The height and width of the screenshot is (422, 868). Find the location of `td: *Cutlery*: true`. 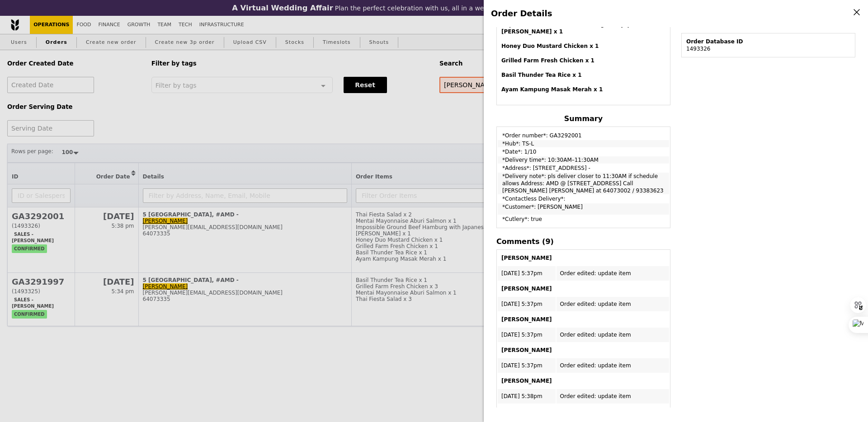

td: *Cutlery*: true is located at coordinates (584, 221).